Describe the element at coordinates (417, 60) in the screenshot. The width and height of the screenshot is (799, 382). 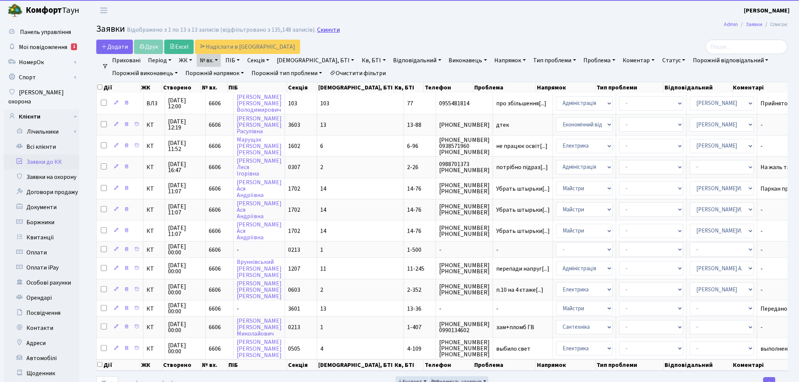
I see `a: Відповідальний` at that location.